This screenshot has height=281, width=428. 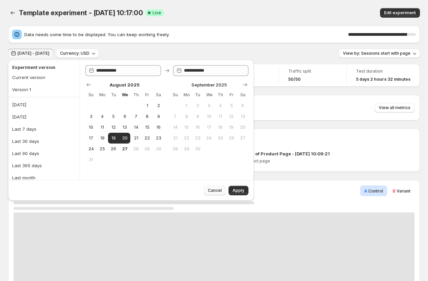 What do you see at coordinates (147, 116) in the screenshot?
I see `button: Friday August 8 2025` at bounding box center [147, 116].